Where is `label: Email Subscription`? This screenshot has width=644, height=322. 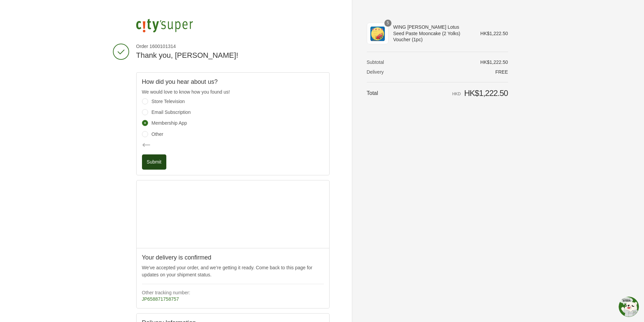
label: Email Subscription is located at coordinates (238, 112).